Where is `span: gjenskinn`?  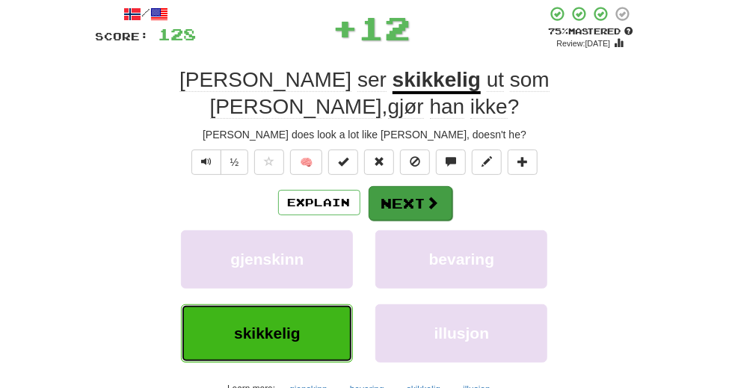
span: gjenskinn is located at coordinates (267, 259).